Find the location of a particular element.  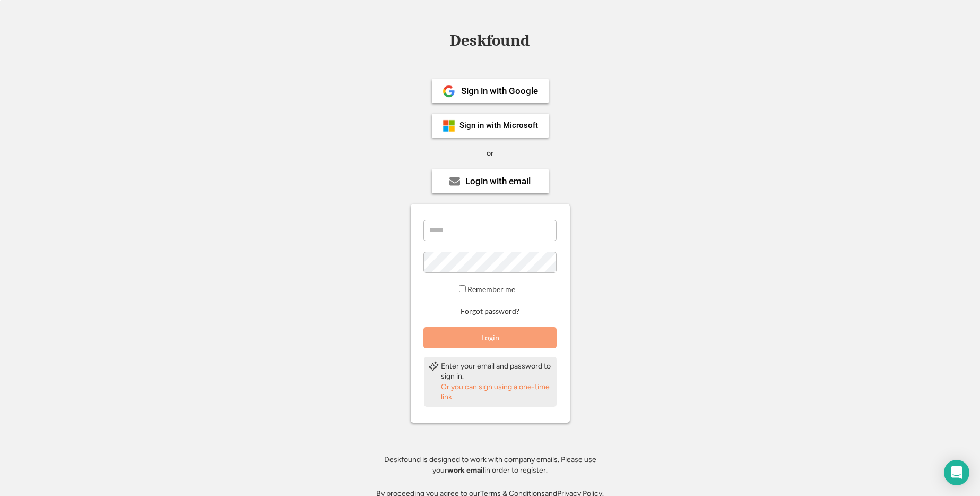

button: Login is located at coordinates (490, 337).